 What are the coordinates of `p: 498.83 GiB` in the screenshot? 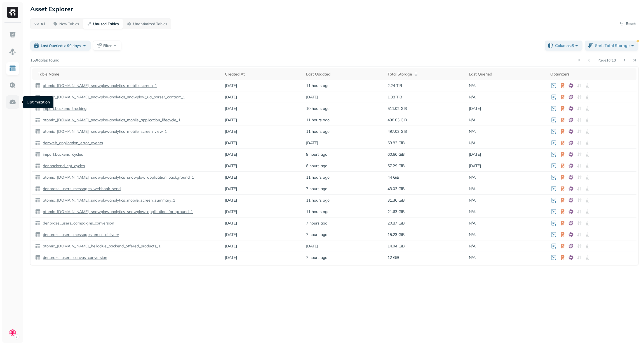 It's located at (397, 120).